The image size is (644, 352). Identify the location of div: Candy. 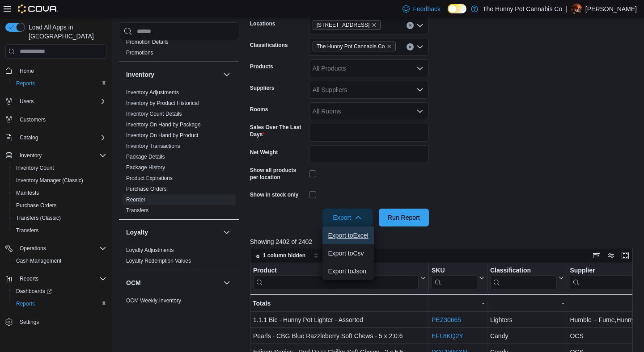
(527, 336).